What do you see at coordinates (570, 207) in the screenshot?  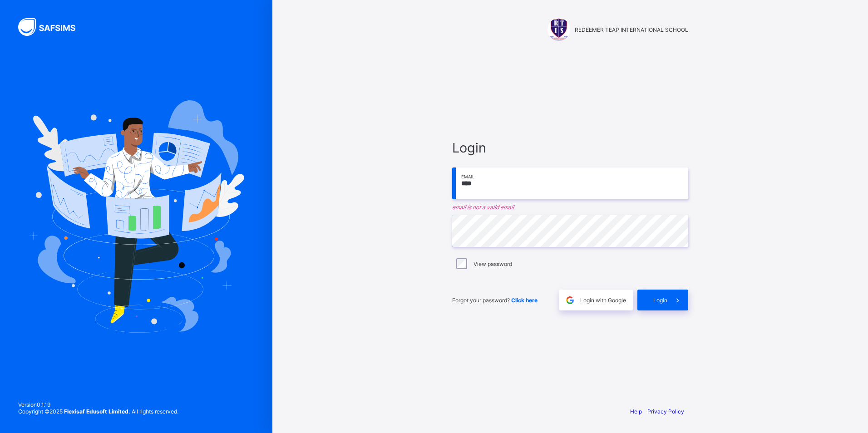 I see `em: email is not a valid email` at bounding box center [570, 207].